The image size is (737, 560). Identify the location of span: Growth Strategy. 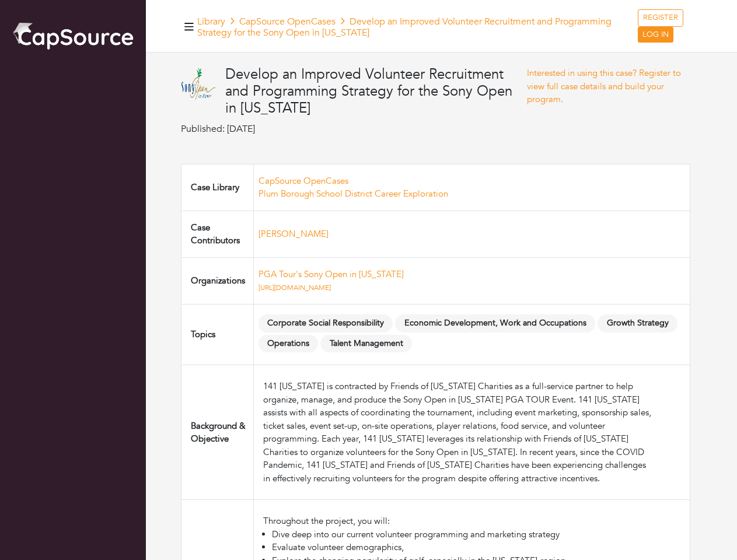
(637, 323).